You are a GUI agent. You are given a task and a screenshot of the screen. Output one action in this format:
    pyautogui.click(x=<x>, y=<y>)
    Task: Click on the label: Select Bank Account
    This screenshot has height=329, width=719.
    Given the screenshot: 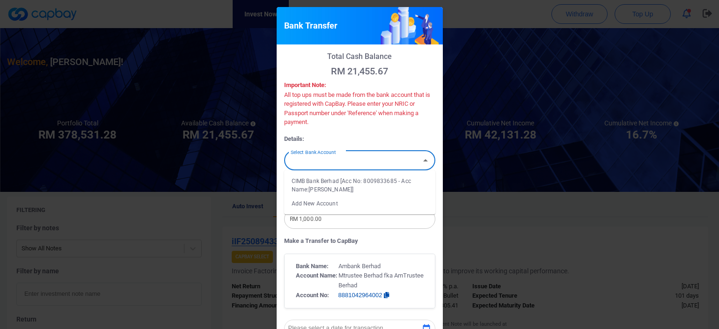 What is the action you would take?
    pyautogui.click(x=313, y=152)
    